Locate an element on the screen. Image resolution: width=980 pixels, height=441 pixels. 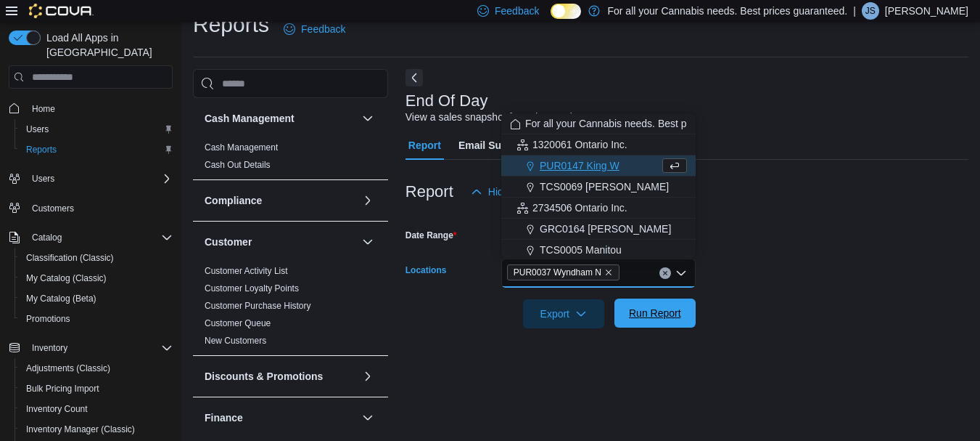
span: Hide Parameters is located at coordinates (526, 192).